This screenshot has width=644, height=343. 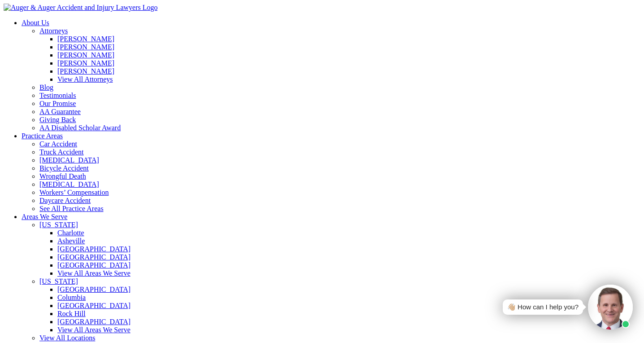 I want to click on a: Attorneys, so click(x=53, y=30).